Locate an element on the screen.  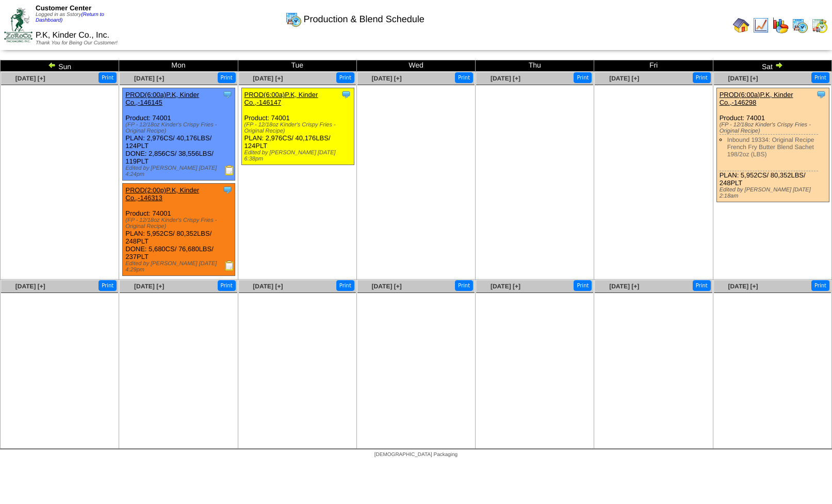
div: Product: 74001 PLAN: 2,976CS / 40,176LBS / 124PLT DONE: 2,856CS / 38,556LBS / 119PLT is located at coordinates (179, 134).